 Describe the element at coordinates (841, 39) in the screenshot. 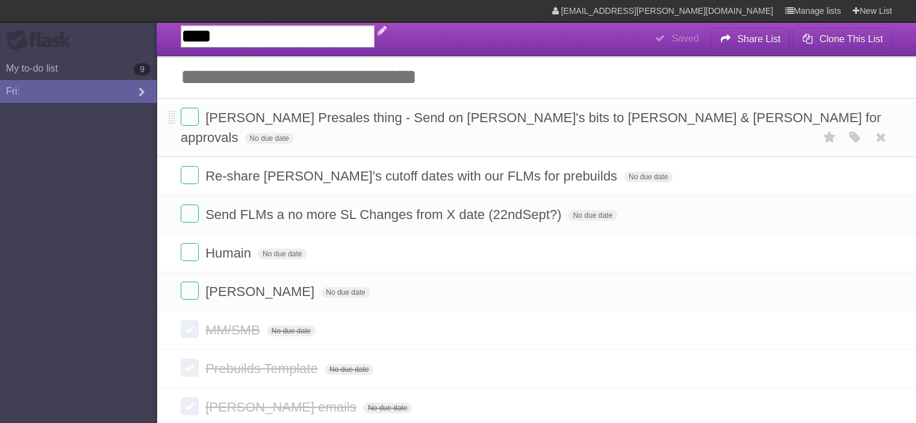

I see `button: Clone This List` at that location.